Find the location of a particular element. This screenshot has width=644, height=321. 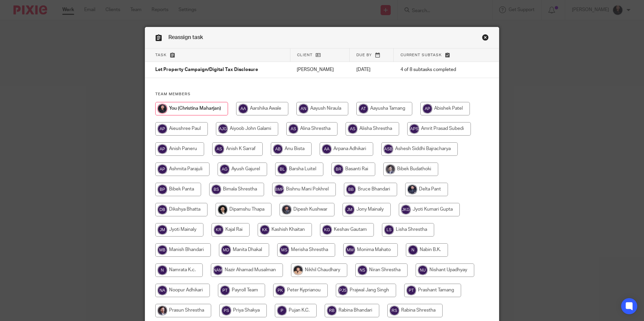

span: Due by is located at coordinates (364, 55).